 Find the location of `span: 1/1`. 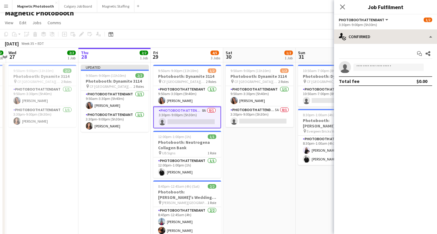

span: 1/1 is located at coordinates (212, 137).